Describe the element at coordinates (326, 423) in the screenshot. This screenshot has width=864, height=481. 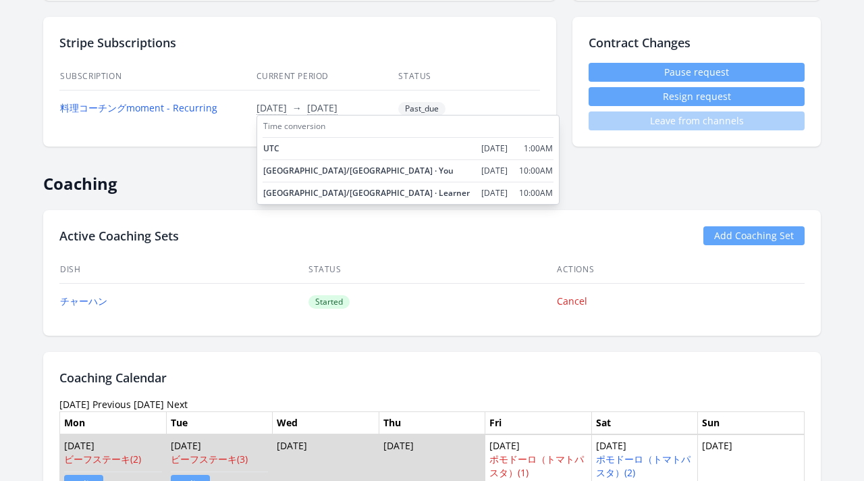
I see `th: Wed` at that location.